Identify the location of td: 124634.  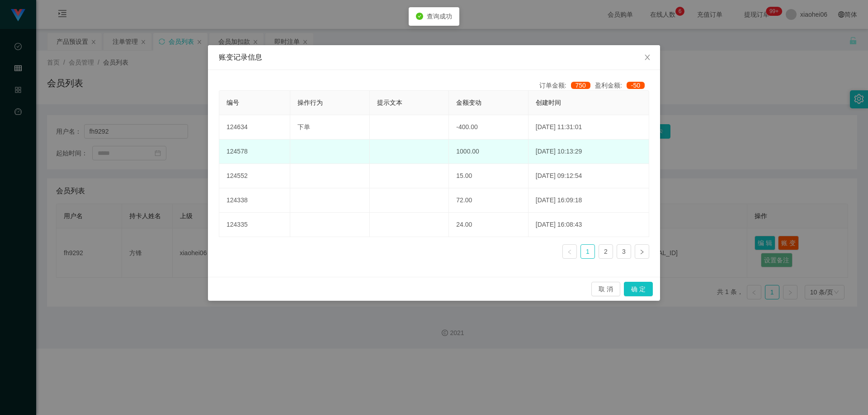
(254, 128).